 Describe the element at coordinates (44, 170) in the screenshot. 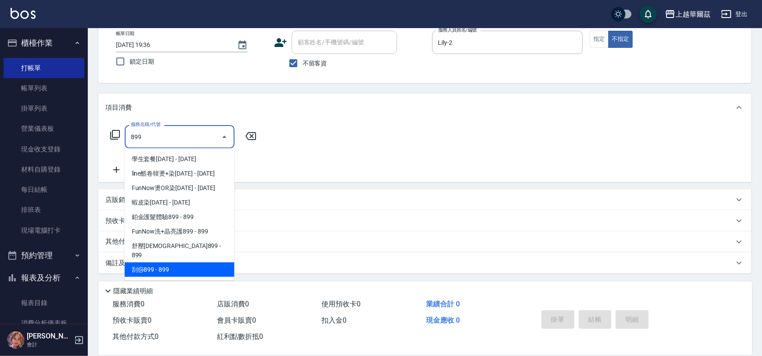

I see `a: 材料自購登錄` at that location.